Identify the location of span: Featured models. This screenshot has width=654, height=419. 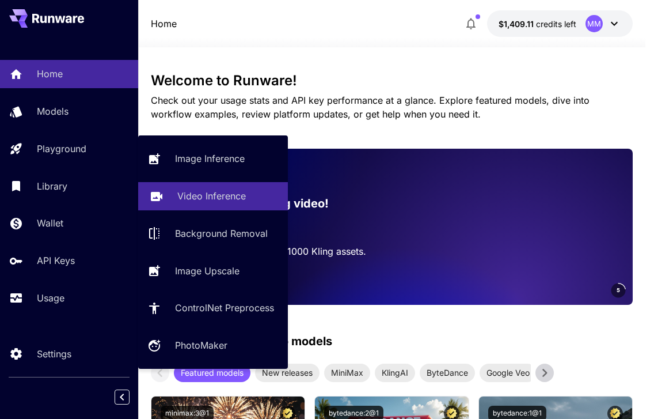
(212, 372).